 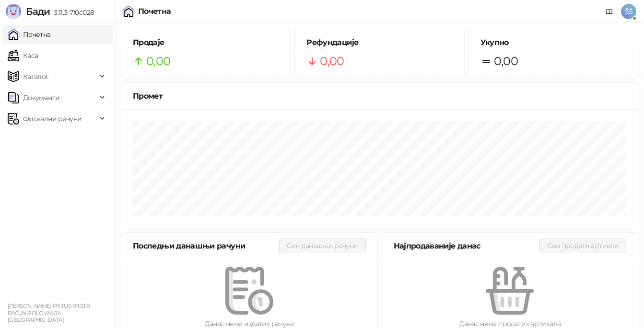 I want to click on a: Каса, so click(x=23, y=56).